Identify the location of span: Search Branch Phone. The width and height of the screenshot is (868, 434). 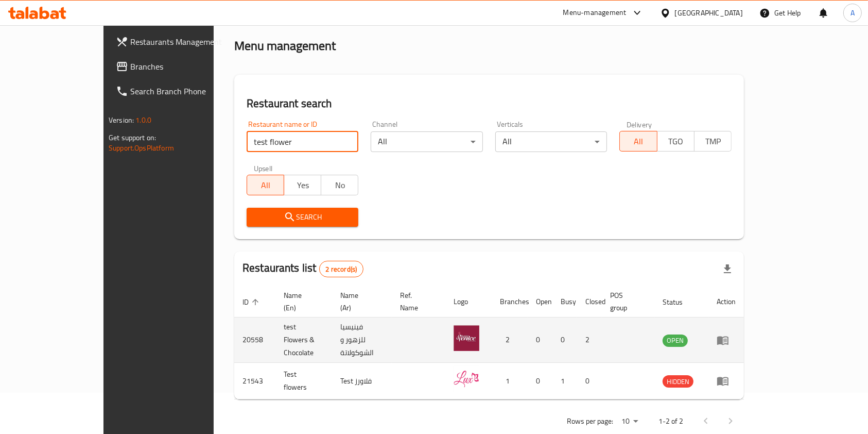
(185, 91).